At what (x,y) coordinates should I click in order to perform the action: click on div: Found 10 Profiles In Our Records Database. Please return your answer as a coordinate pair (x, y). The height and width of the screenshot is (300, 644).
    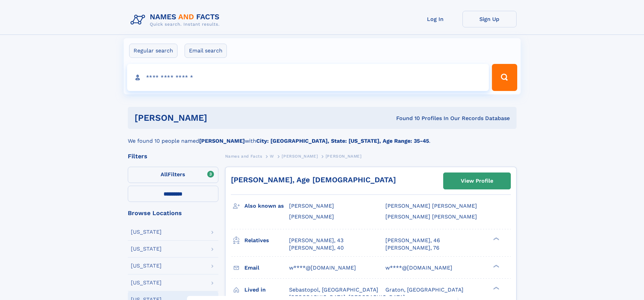
    Looking at the image, I should click on (406, 118).